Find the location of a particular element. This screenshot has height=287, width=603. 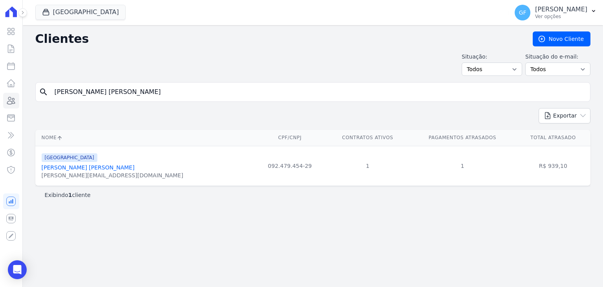

h2: Clientes is located at coordinates (277, 39).